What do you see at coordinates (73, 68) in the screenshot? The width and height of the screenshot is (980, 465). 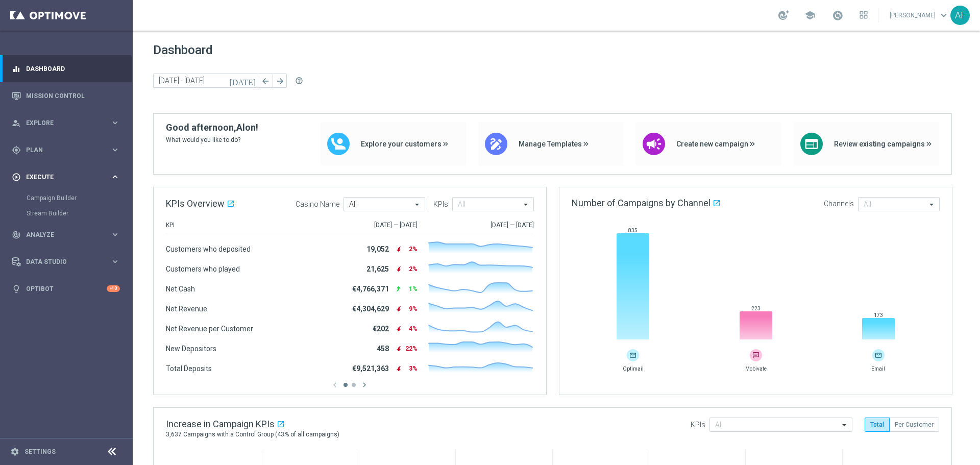 I see `a: Dashboard` at bounding box center [73, 68].